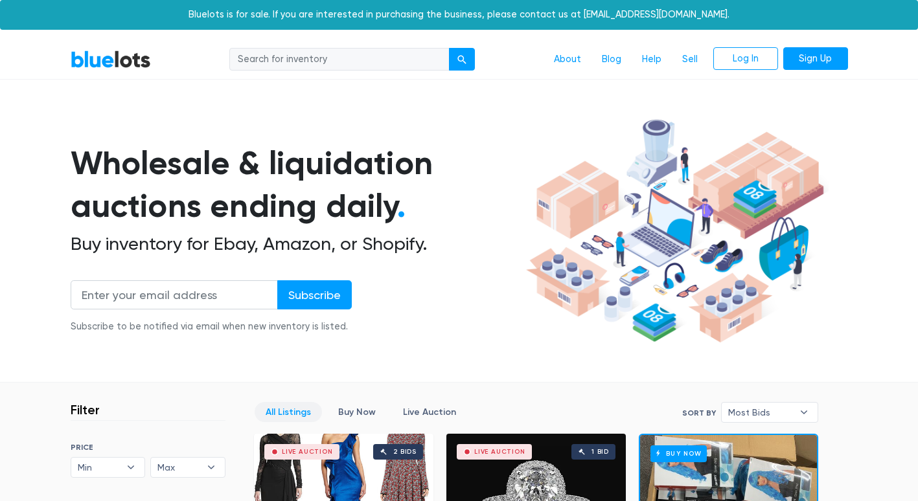 Image resolution: width=918 pixels, height=501 pixels. What do you see at coordinates (296, 244) in the screenshot?
I see `h2: Buy inventory for Ebay, Amazon, or Shopify.` at bounding box center [296, 244].